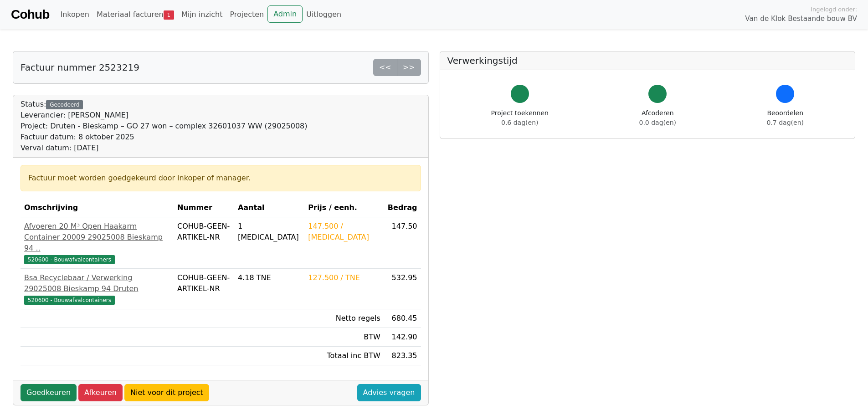 Image resolution: width=868 pixels, height=415 pixels. I want to click on a: Bsa Recyclebaar / Verwerking 29025008 Bieskamp 94 Druten520600 - Bouwafvalcontainers, so click(97, 289).